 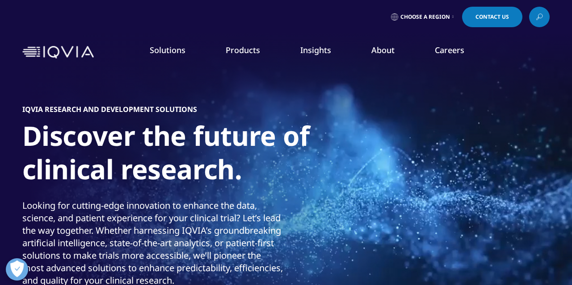 What do you see at coordinates (492, 17) in the screenshot?
I see `a: Contact Us` at bounding box center [492, 17].